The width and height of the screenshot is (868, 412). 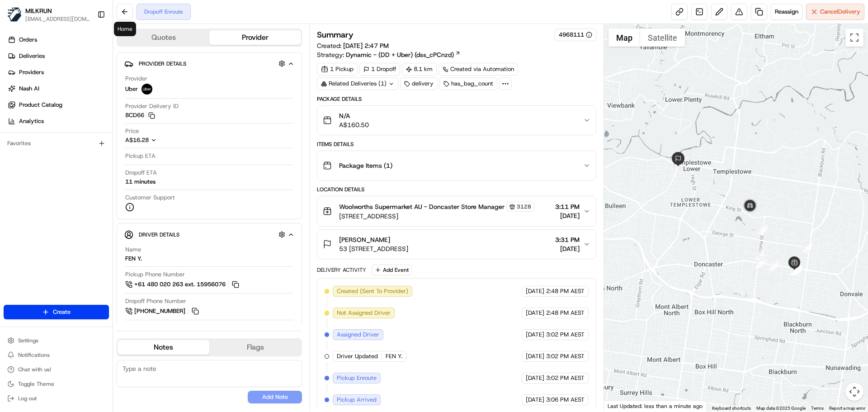 What do you see at coordinates (342, 270) in the screenshot?
I see `div: Delivery Activity` at bounding box center [342, 270].